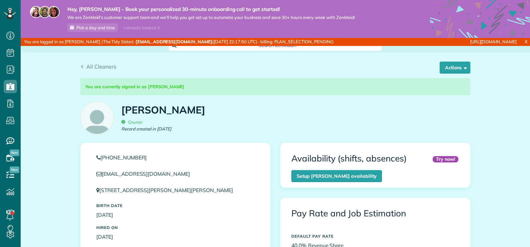 The height and width of the screenshot is (247, 530). Describe the element at coordinates (36, 12) in the screenshot. I see `img: maria-72a9807cf96188c08ef61303f053569d2e2a8a1cde33d635c8a3ac13582a053d.jpg` at that location.